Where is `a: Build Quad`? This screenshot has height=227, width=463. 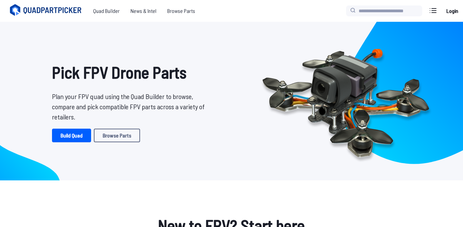
a: Build Quad is located at coordinates (71, 135).